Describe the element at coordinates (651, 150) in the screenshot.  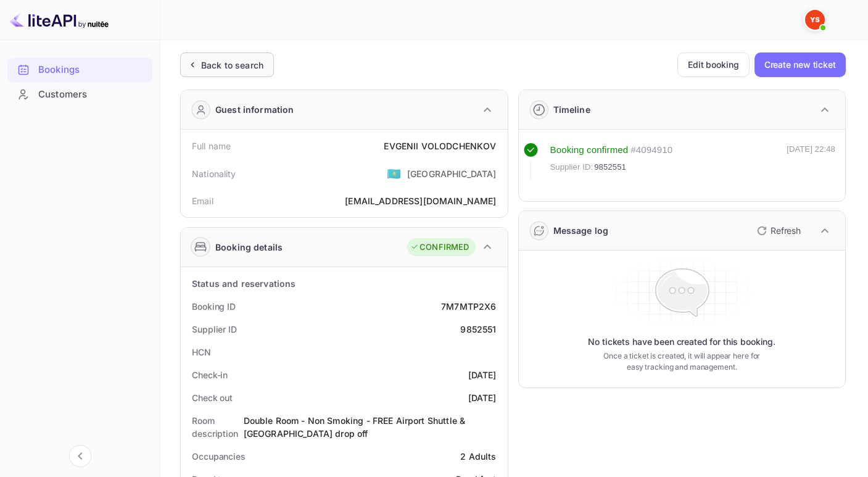
I see `div: # 4094910` at that location.